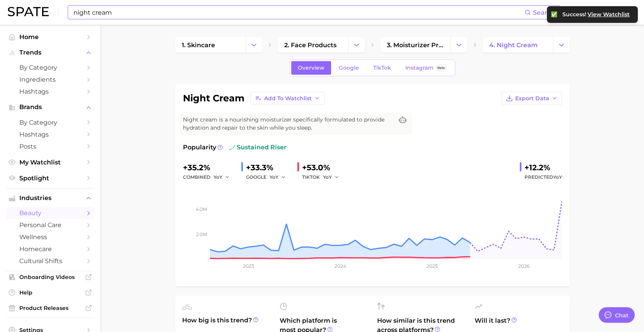  Describe the element at coordinates (200, 147) in the screenshot. I see `span: Popularity` at that location.